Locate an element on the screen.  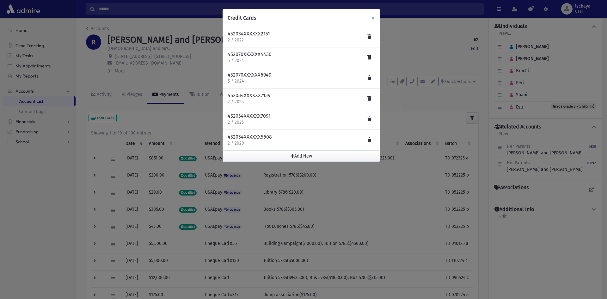
p: 2 / 2022 is located at coordinates (249, 40).